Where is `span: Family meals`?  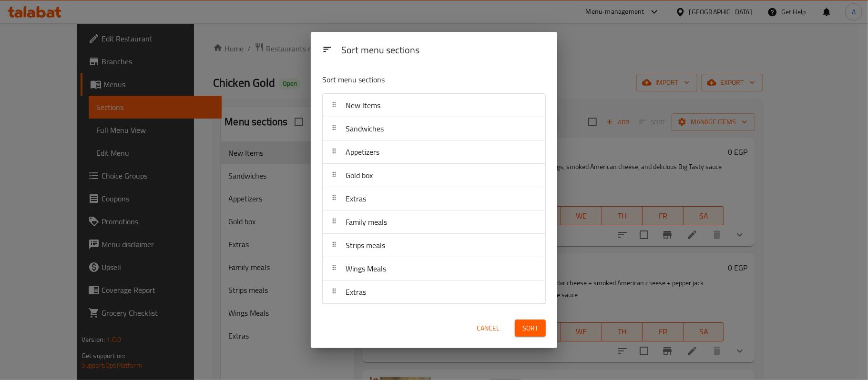 span: Family meals is located at coordinates (366, 222).